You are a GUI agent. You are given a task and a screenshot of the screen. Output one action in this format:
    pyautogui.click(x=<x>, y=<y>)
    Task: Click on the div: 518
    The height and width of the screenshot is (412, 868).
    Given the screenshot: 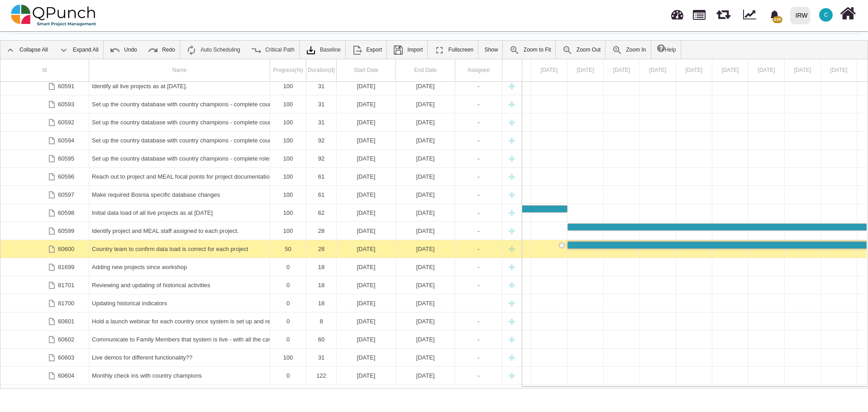 What is the action you would take?
    pyautogui.click(x=321, y=393)
    